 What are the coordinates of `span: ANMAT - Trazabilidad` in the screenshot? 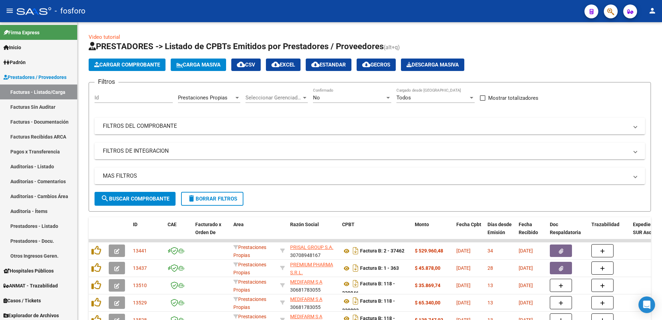 It's located at (30, 285).